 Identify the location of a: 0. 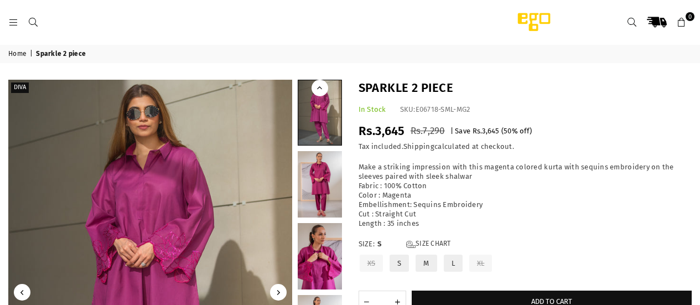
(682, 22).